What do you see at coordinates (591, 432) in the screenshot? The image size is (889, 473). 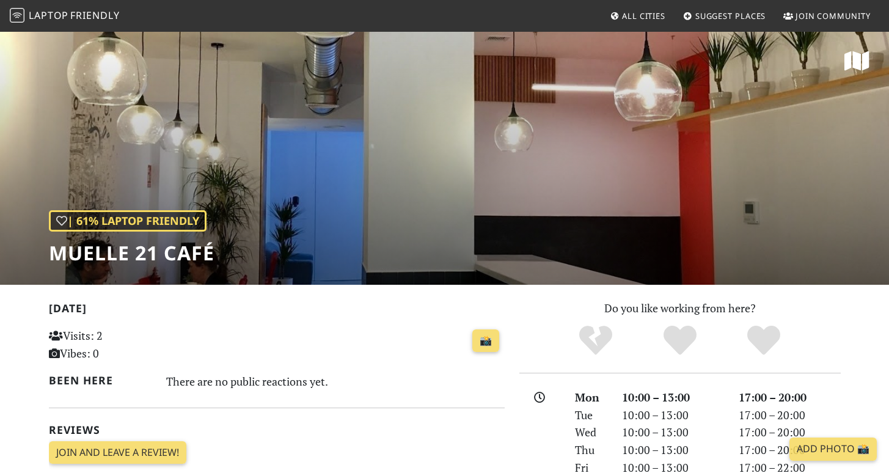 I see `div: Wed` at bounding box center [591, 432].